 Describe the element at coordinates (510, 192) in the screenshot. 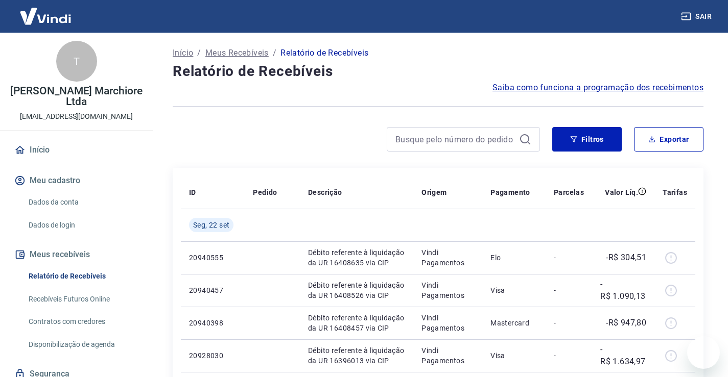

I see `p: Pagamento` at that location.